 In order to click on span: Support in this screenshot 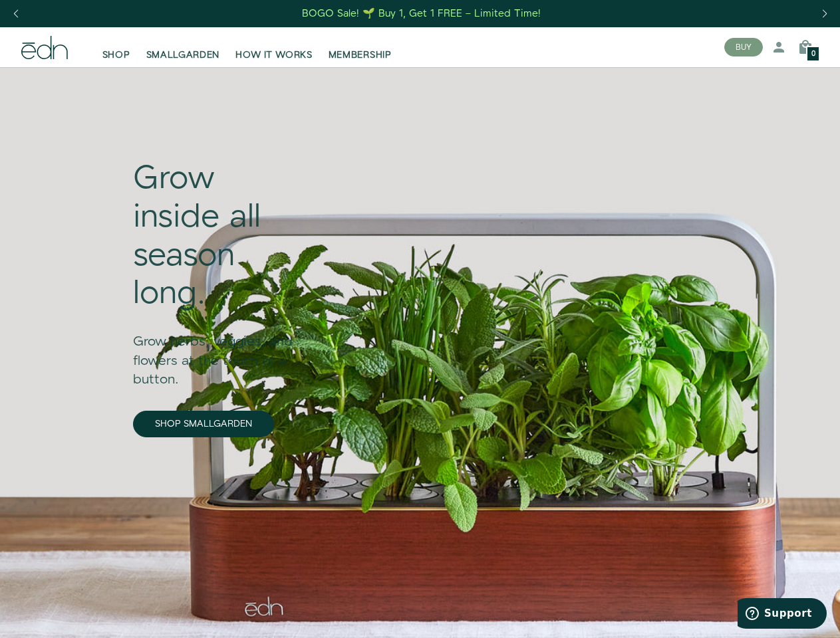, I will do `click(50, 15)`.